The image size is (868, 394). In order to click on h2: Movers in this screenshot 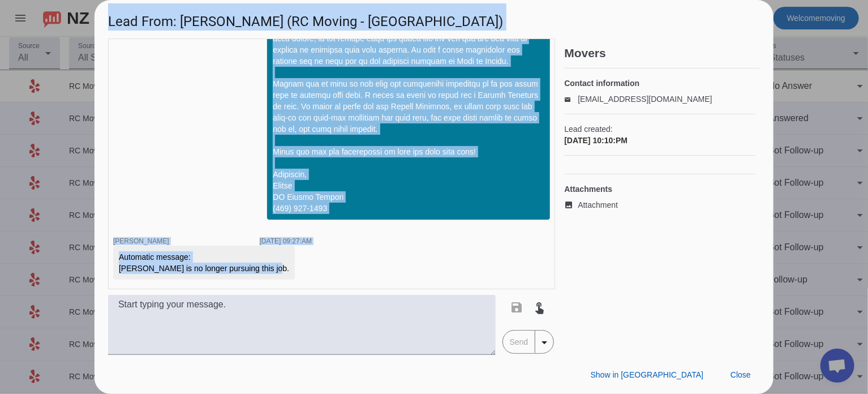, I will do `click(662, 53)`.